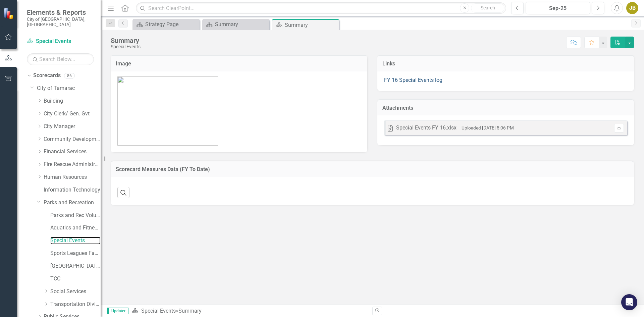 This screenshot has height=317, width=644. What do you see at coordinates (9, 13) in the screenshot?
I see `img: ClearPoint Strategy` at bounding box center [9, 13].